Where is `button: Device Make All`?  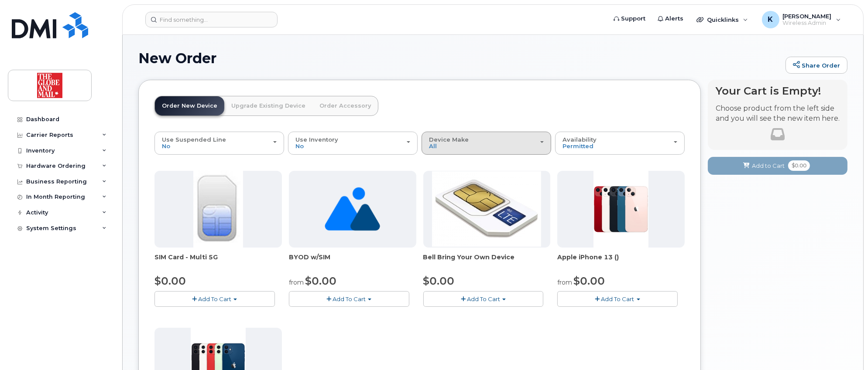 button: Device Make All is located at coordinates (486, 143).